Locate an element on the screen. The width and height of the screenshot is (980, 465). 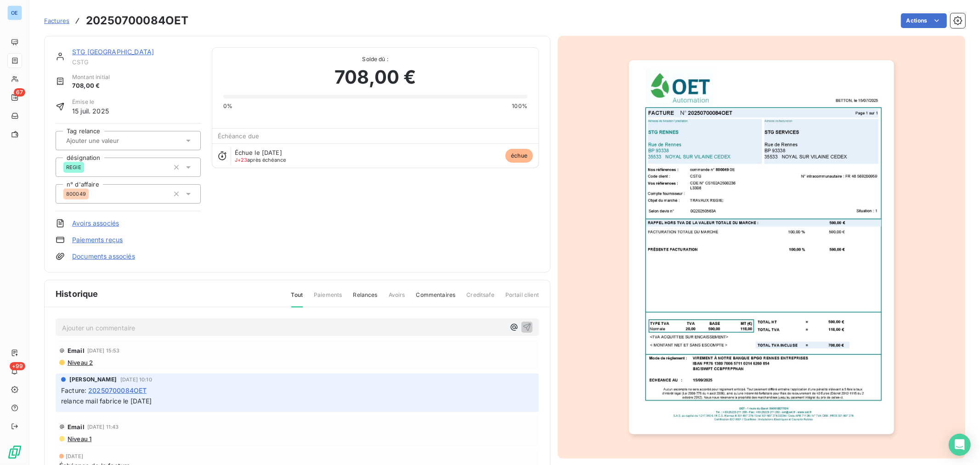
span: 67 is located at coordinates (19, 93).